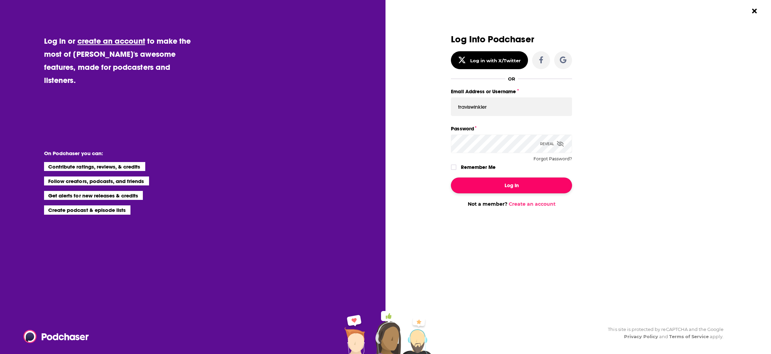 The height and width of the screenshot is (354, 771). Describe the element at coordinates (552, 144) in the screenshot. I see `div: Reveal` at that location.